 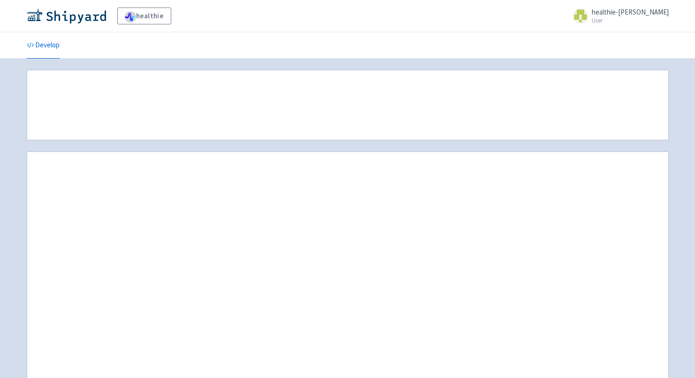 I want to click on a: healthie, so click(x=144, y=16).